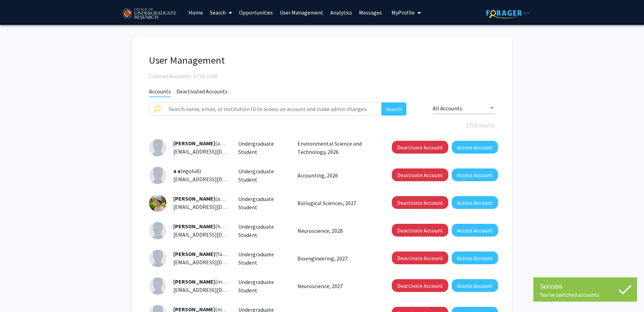  I want to click on a: User Management, so click(302, 13).